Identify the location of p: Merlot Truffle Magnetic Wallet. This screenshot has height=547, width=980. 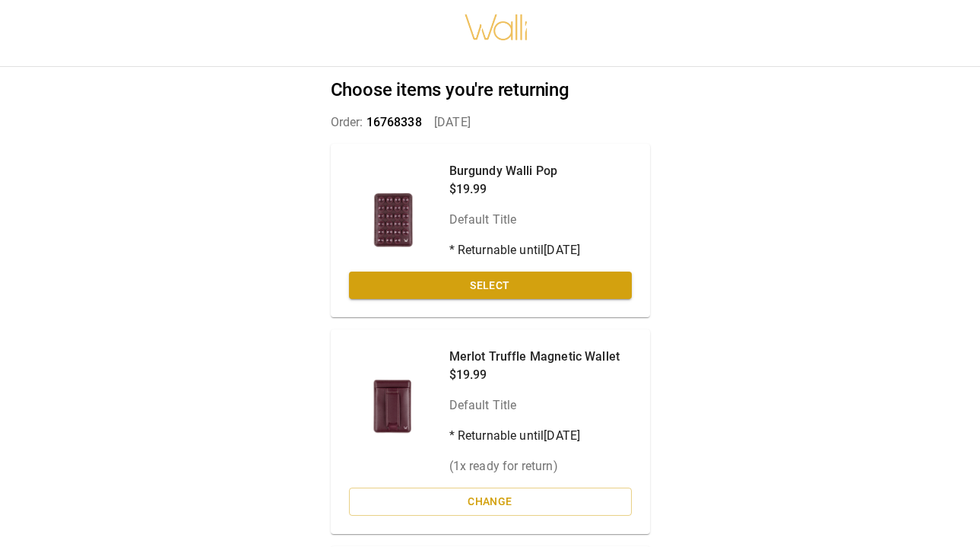
(535, 357).